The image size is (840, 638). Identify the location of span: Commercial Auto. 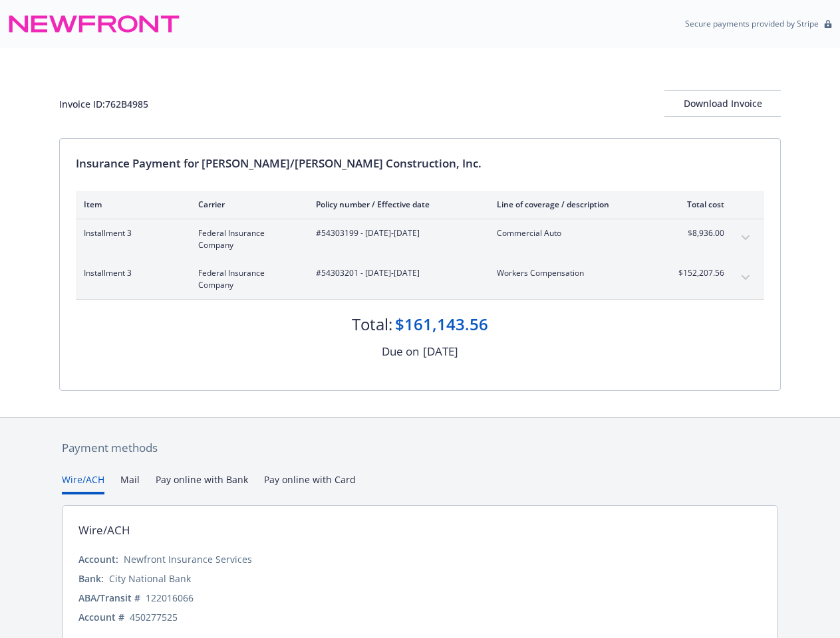
(575, 233).